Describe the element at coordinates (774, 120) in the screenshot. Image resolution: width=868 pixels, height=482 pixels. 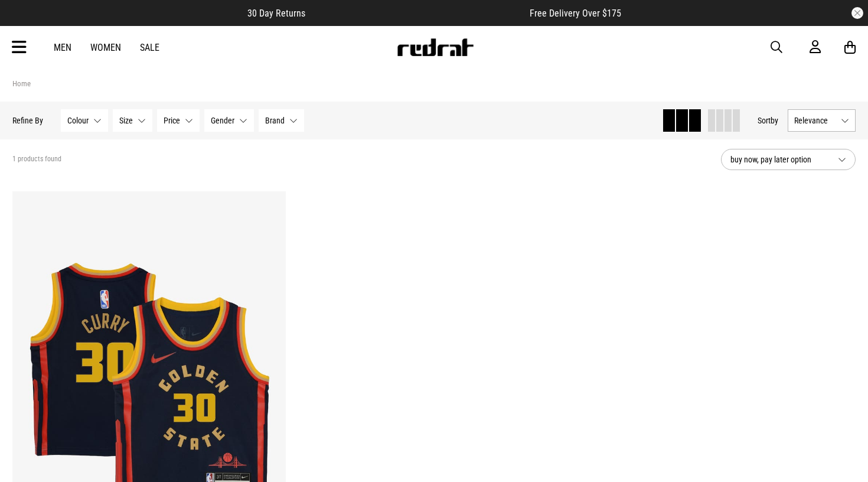
I see `span: by` at that location.